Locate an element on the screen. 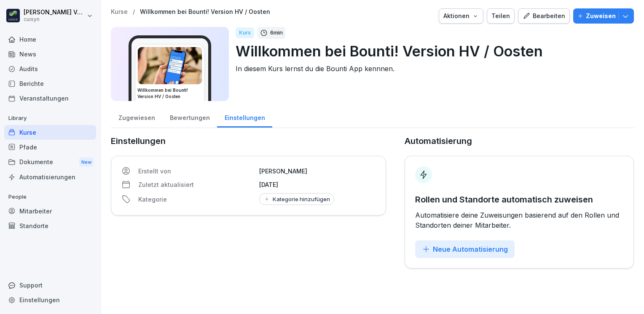  div: Support is located at coordinates (50, 285).